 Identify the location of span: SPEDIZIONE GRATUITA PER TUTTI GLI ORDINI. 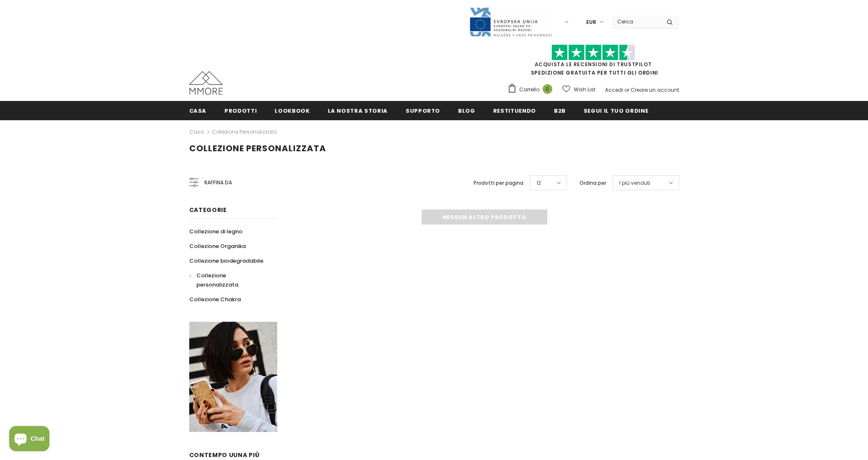
(594, 62).